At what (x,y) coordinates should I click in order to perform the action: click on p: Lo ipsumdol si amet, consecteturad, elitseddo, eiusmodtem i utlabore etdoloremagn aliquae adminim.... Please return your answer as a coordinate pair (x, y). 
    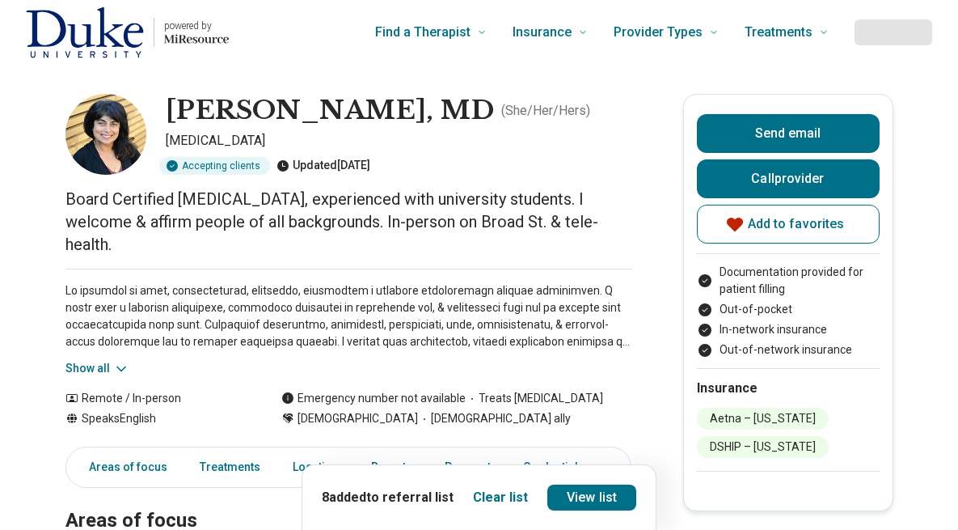
    Looking at the image, I should click on (349, 316).